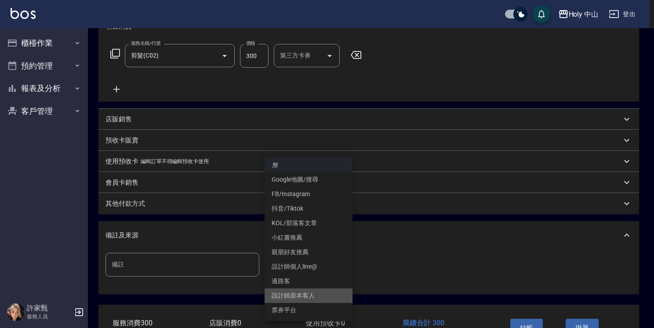  I want to click on li: 小紅書推薦, so click(309, 237).